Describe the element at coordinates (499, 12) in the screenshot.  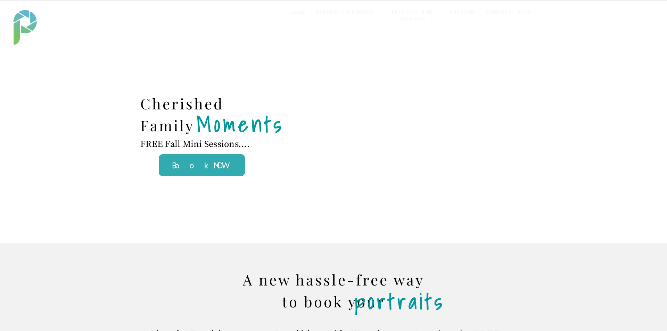
I see `nav: CONTACT` at that location.